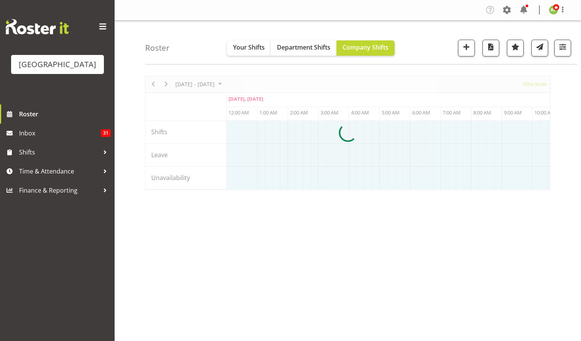  What do you see at coordinates (540, 48) in the screenshot?
I see `button: Send a list of all shifts for the selected filtered period to all rostered employees.` at bounding box center [540, 48].